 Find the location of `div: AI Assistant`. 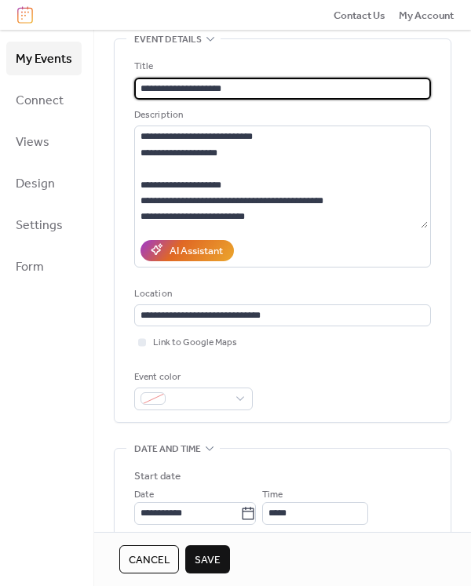

div: AI Assistant is located at coordinates (196, 251).